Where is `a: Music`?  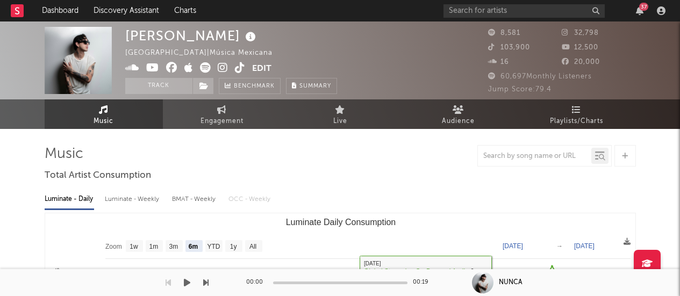 a: Music is located at coordinates (104, 114).